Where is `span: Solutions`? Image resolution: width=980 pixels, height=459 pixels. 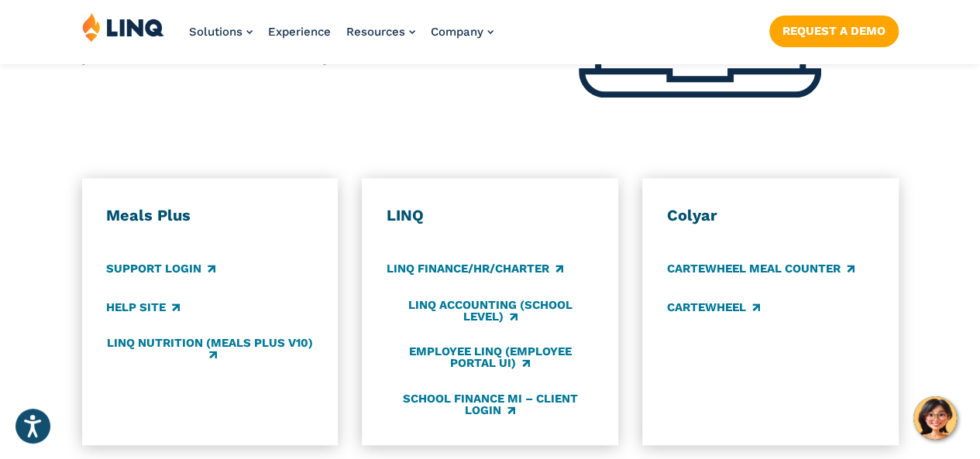 span: Solutions is located at coordinates (215, 32).